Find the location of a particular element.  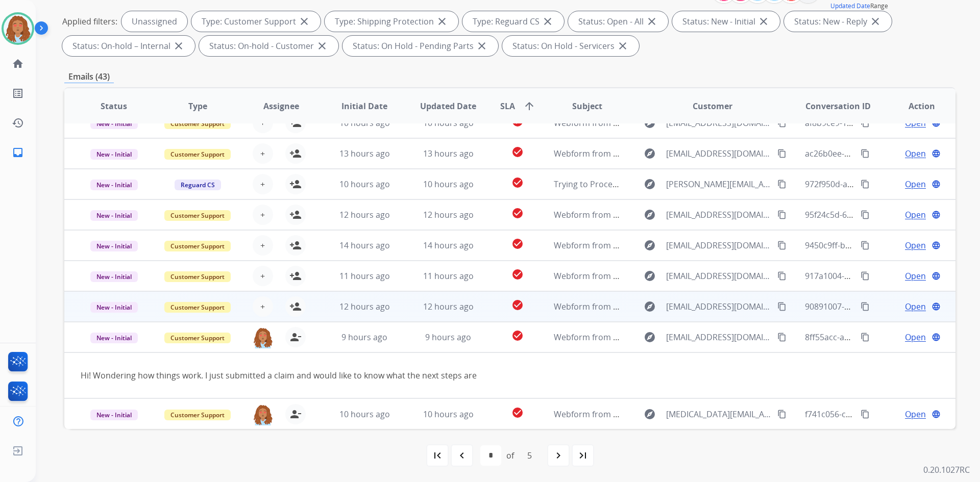

mat-icon: history is located at coordinates (18, 123).